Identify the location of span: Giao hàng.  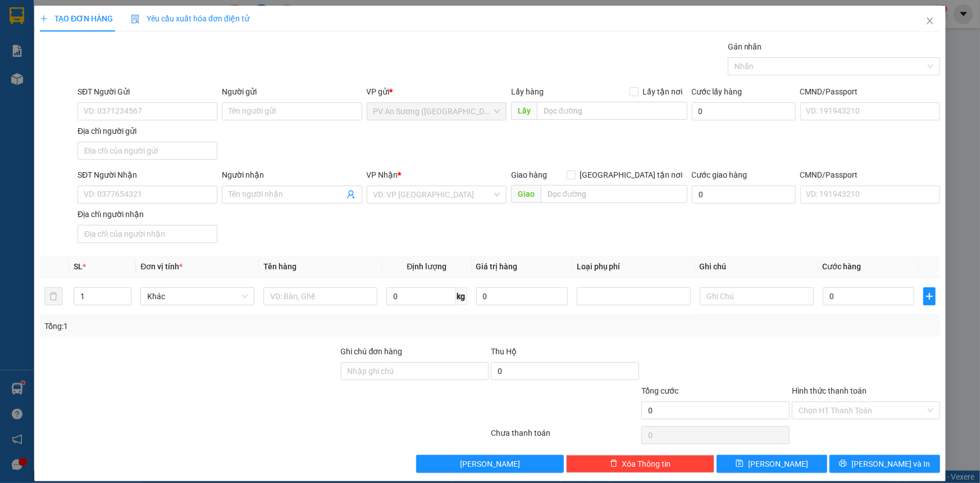
(529, 175).